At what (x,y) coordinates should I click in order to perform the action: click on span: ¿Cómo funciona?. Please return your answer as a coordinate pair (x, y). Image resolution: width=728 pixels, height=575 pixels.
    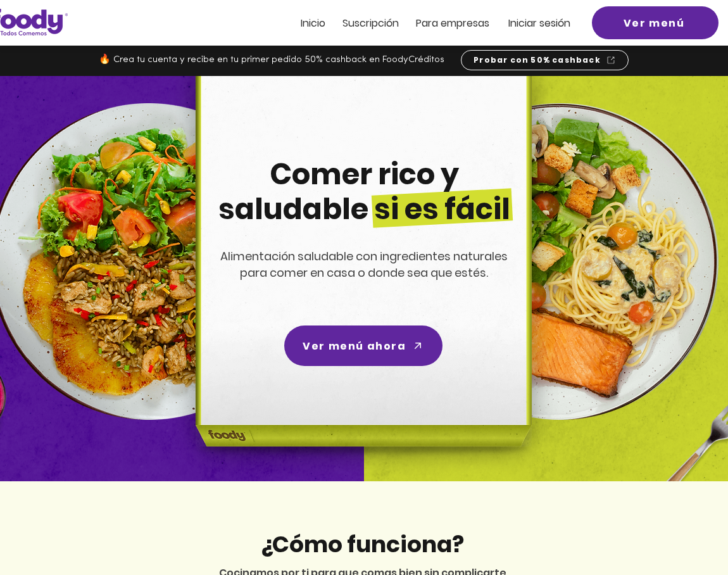
    Looking at the image, I should click on (362, 544).